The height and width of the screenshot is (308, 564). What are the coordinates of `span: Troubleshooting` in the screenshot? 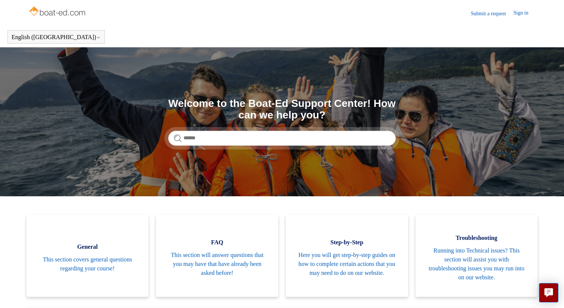 It's located at (476, 238).